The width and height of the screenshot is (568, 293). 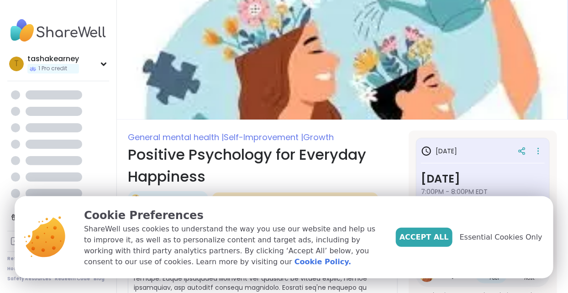 What do you see at coordinates (295, 199) in the screenshot?
I see `span: Coaching Groups are led by experienced professionals` at bounding box center [295, 199].